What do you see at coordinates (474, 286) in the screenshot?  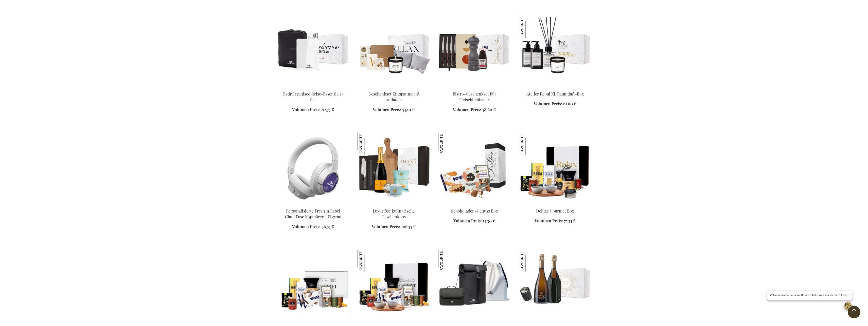 I see `img: Baltimore Bike Travel Set` at bounding box center [474, 286].